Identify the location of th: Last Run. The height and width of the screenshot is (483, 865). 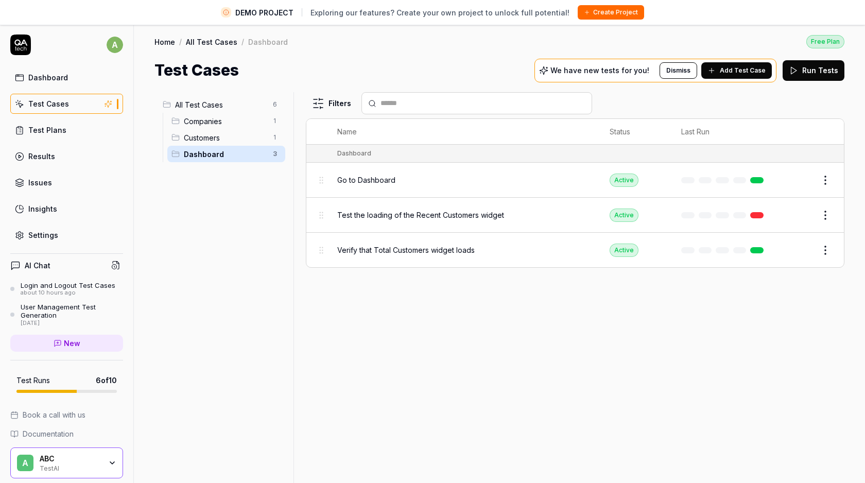
(724, 132).